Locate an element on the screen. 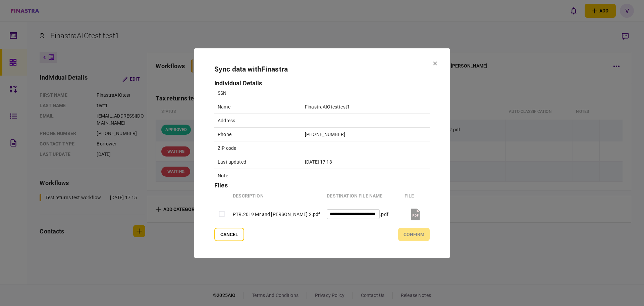  td: FinastraAIOtesttest1 is located at coordinates (365, 106).